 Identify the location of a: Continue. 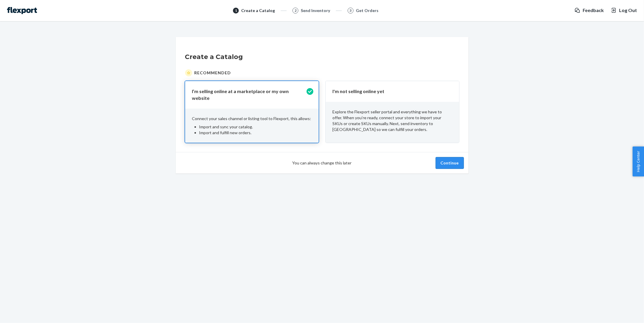
(450, 163).